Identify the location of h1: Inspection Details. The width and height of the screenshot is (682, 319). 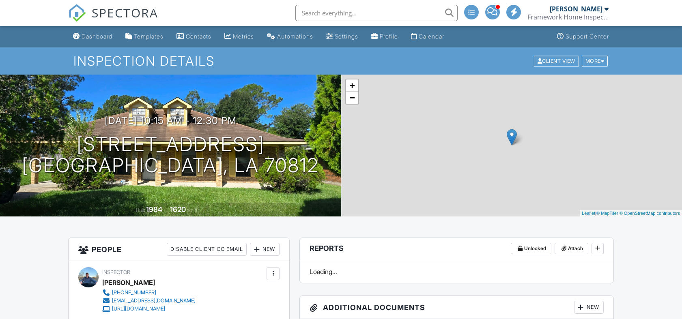
(341, 61).